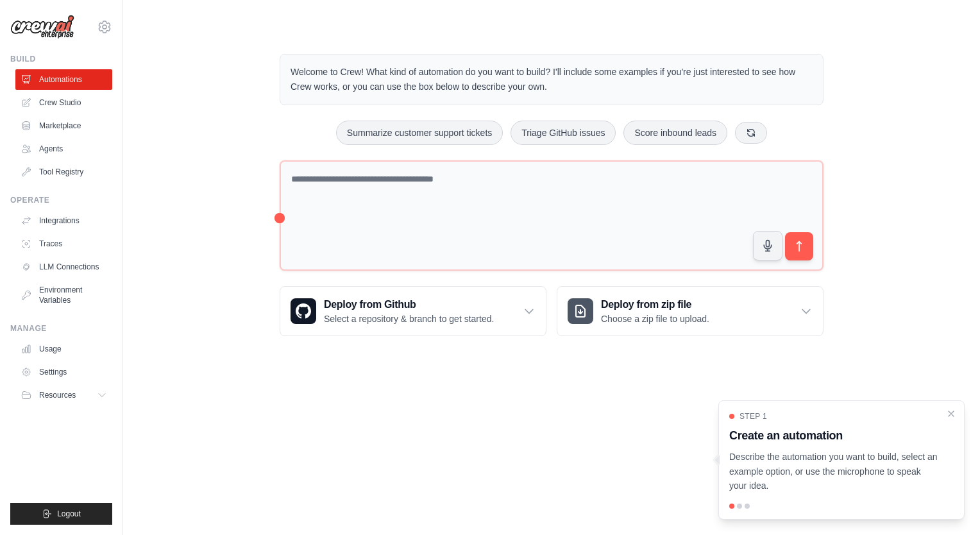 The height and width of the screenshot is (535, 980). Describe the element at coordinates (563, 133) in the screenshot. I see `button: Triage GitHub issues` at that location.